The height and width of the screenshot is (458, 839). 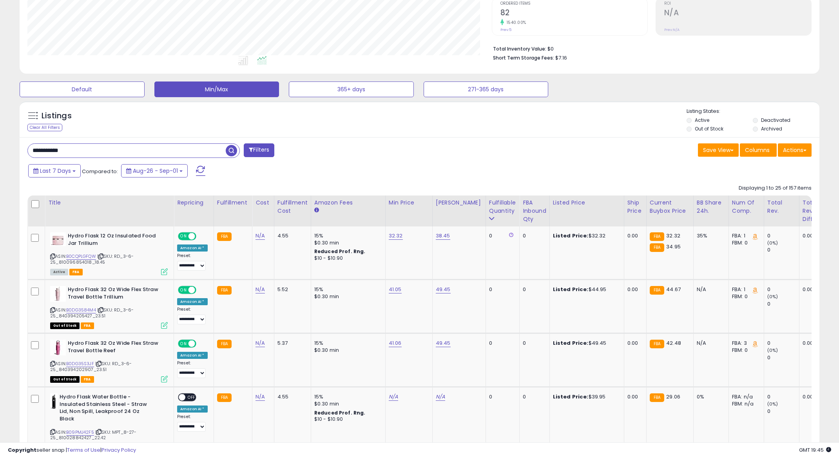 What do you see at coordinates (351, 89) in the screenshot?
I see `button: 365+ days` at bounding box center [351, 89].